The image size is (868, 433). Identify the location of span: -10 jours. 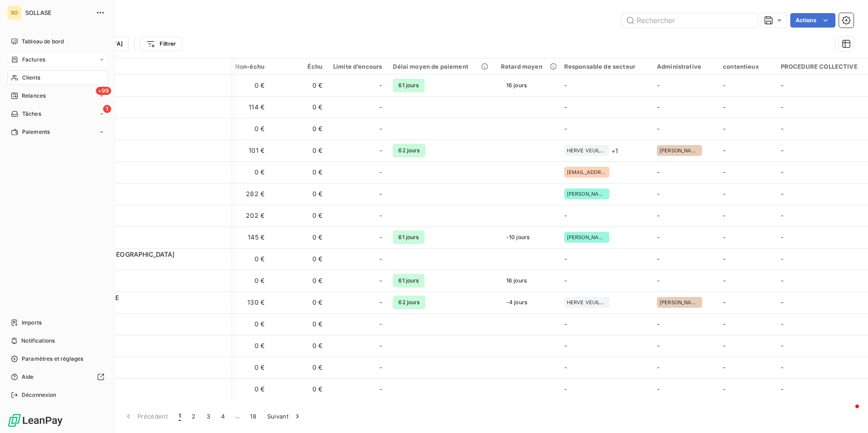
(517, 237).